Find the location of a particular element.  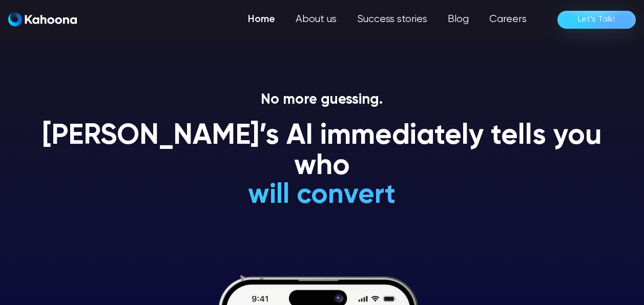

div: Let’s Talk! is located at coordinates (597, 20).